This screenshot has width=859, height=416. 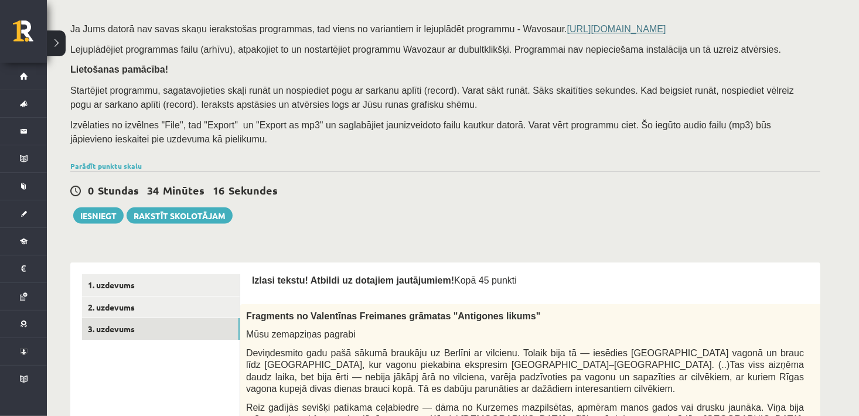 What do you see at coordinates (308, 18) in the screenshot?
I see `body: Bagātinātā teksta redaktors, wiswyg-editor-user-answer-47433921192440` at bounding box center [308, 18].